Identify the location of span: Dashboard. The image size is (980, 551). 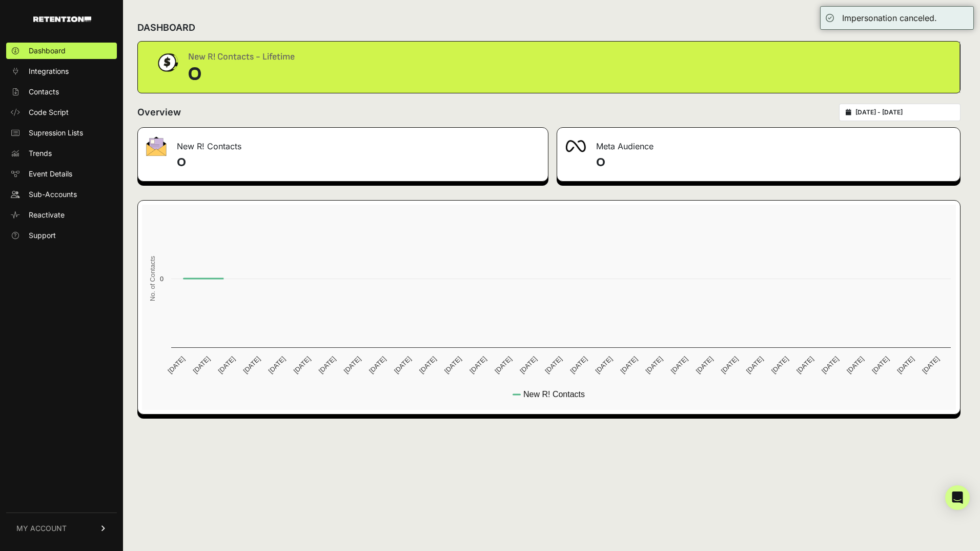
(47, 51).